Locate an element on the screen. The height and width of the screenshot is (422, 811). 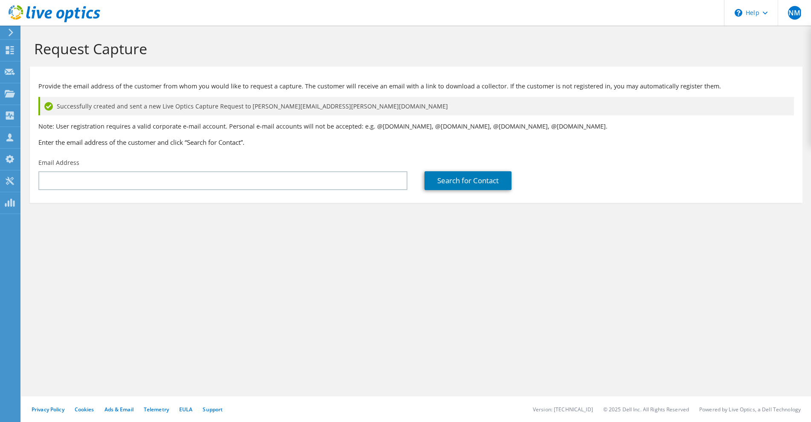
label: Email Address is located at coordinates (59, 163).